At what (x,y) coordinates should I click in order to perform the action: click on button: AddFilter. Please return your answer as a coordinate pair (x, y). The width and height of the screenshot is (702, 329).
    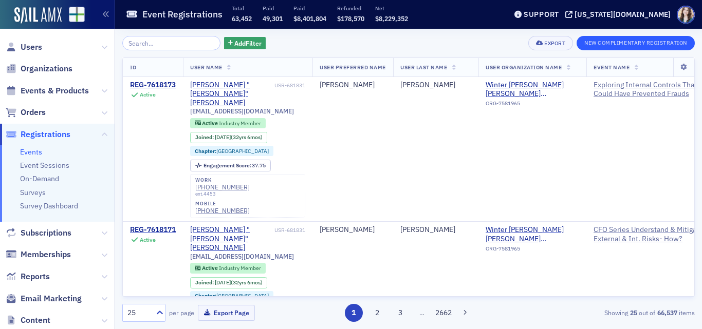
    Looking at the image, I should click on (245, 43).